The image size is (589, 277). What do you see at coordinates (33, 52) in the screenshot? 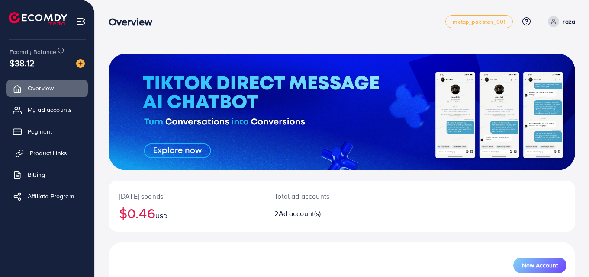
I see `span: Ecomdy Balance` at bounding box center [33, 52].